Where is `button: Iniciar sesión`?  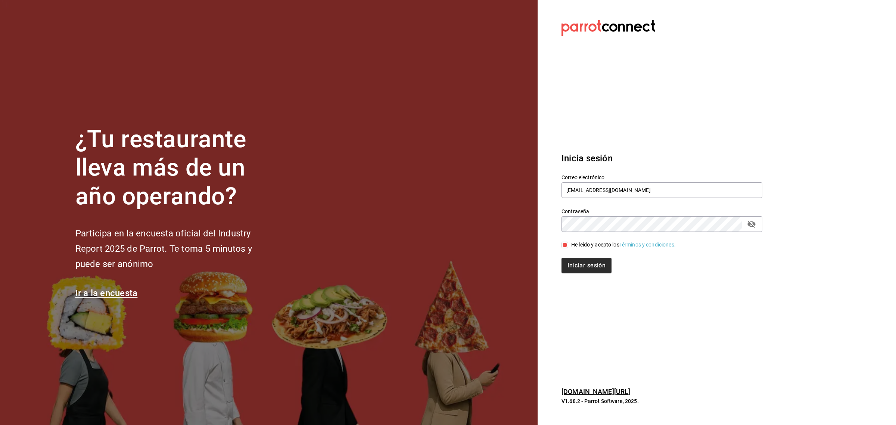 button: Iniciar sesión is located at coordinates (587, 266).